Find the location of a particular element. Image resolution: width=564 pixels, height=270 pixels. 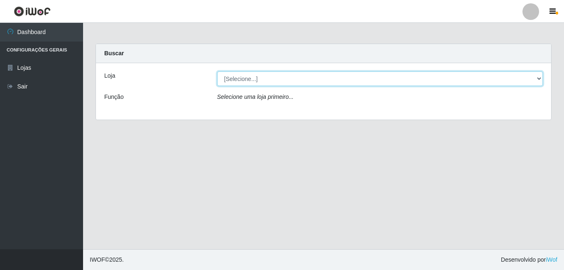

span: IWOF is located at coordinates (97, 260).